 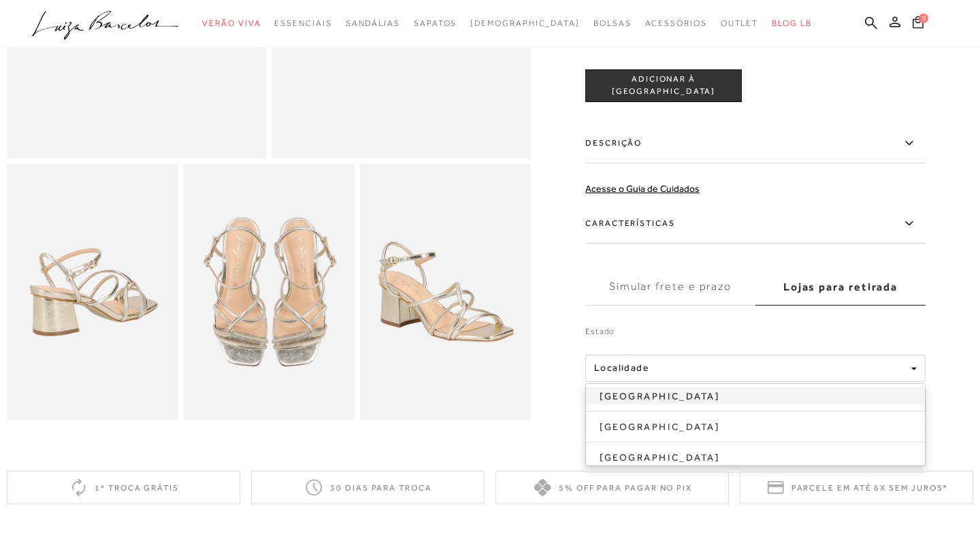 I want to click on label: Estado, so click(x=756, y=335).